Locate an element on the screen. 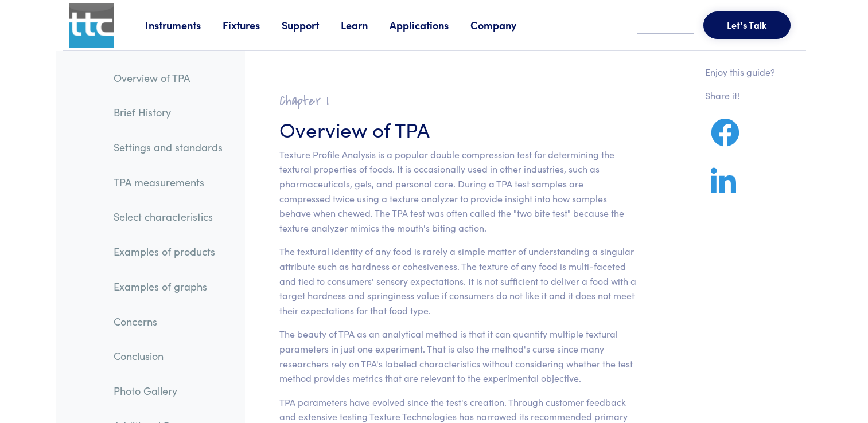 The image size is (868, 423). a: Share on LinkedIn is located at coordinates (723, 188).